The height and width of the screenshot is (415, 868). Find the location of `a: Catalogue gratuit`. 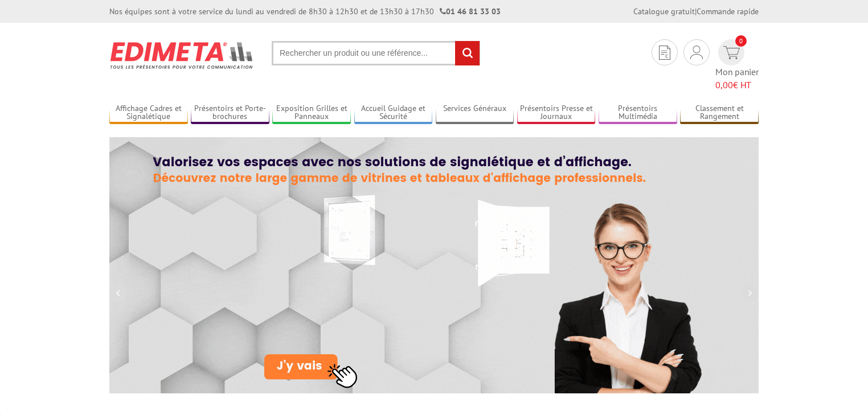

a: Catalogue gratuit is located at coordinates (664, 11).